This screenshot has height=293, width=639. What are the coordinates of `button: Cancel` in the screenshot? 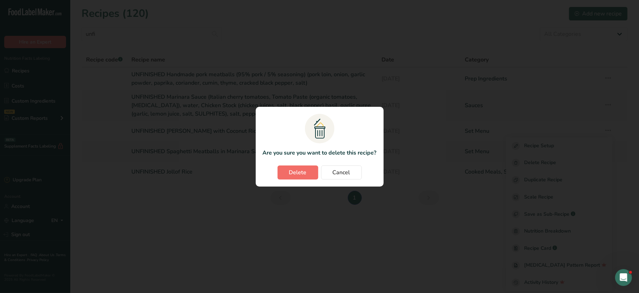 It's located at (342, 173).